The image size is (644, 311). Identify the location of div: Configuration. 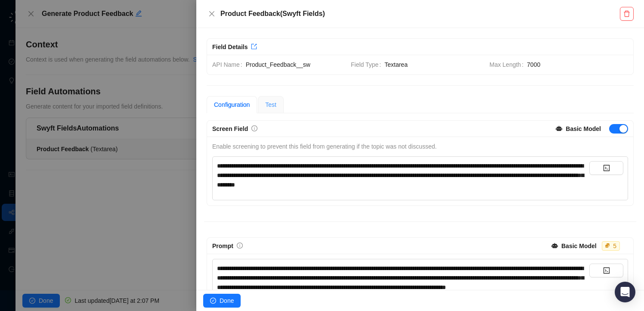
(232, 105).